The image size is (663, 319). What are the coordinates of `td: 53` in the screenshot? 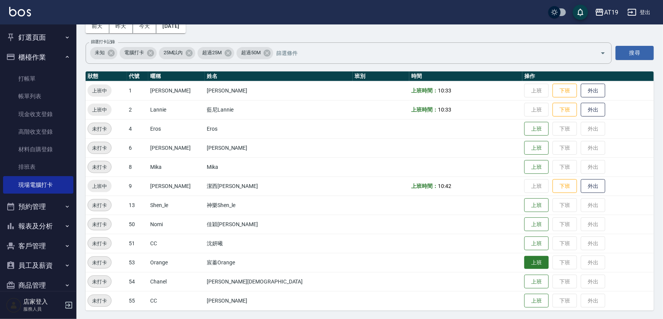 It's located at (138, 263).